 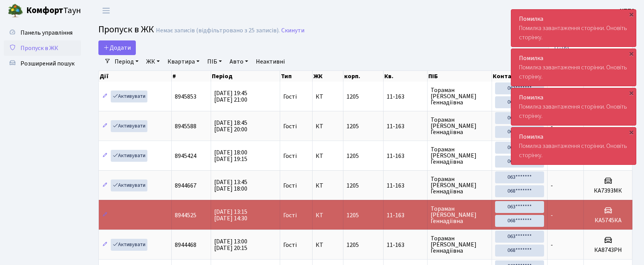 What do you see at coordinates (127, 62) in the screenshot?
I see `a: Період` at bounding box center [127, 62].